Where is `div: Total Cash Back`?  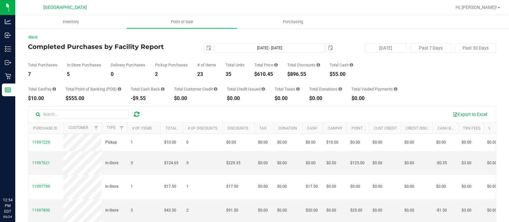
div: Total Cash Back is located at coordinates (148, 89).